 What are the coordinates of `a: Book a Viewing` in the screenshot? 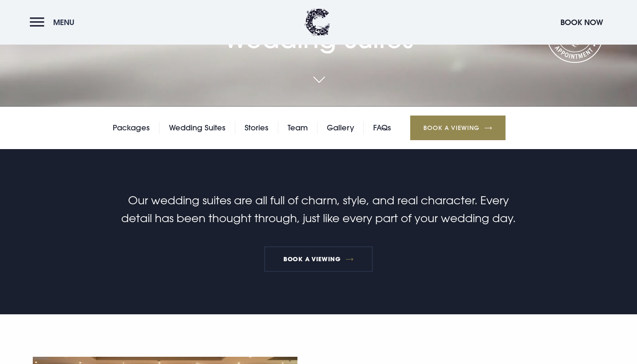 It's located at (458, 128).